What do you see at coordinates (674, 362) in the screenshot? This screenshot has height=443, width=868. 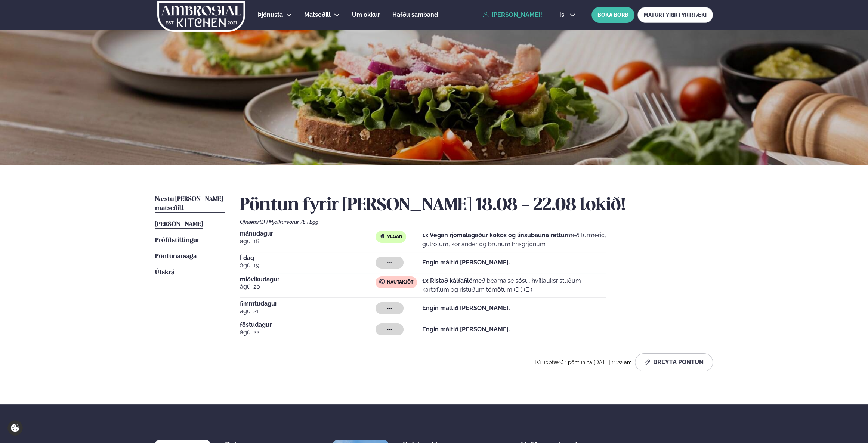 I see `button: Breyta Pöntun` at bounding box center [674, 362].